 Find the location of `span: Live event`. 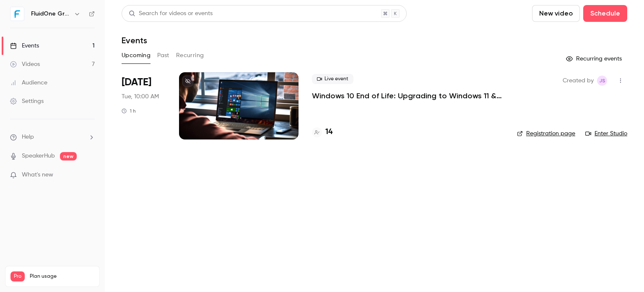

span: Live event is located at coordinates (333, 79).